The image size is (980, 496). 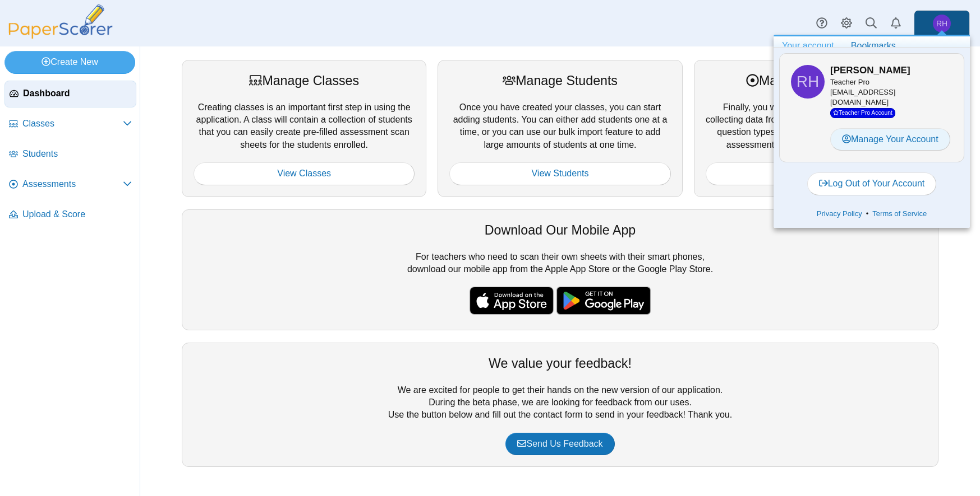 I want to click on a: Rich Holland, so click(x=941, y=23).